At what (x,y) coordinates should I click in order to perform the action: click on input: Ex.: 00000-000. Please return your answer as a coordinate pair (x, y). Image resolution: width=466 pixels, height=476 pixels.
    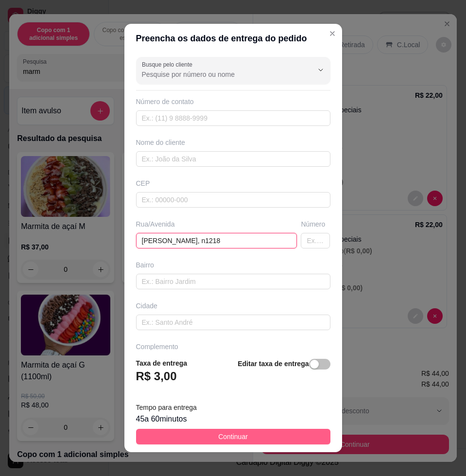
    Looking at the image, I should click on (233, 200).